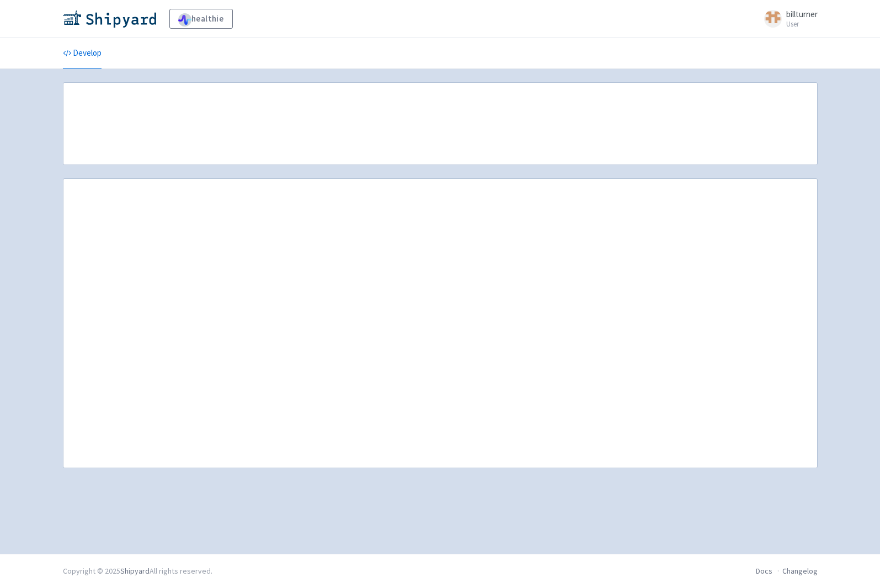 The image size is (880, 588). Describe the element at coordinates (802, 14) in the screenshot. I see `span: billturner` at that location.